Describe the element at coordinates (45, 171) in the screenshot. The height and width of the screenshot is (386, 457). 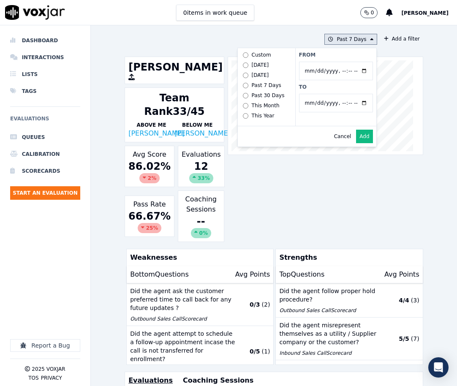
I see `a: Scorecards` at that location.